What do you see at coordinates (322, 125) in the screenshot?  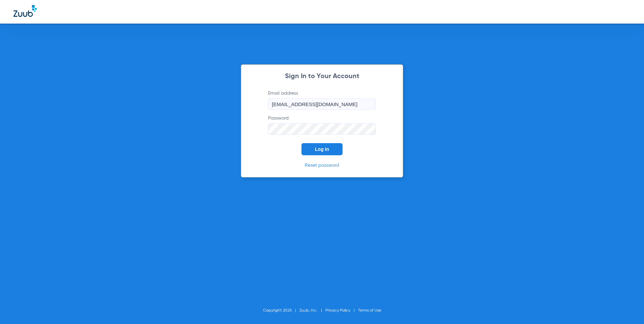 I see `label: Password` at bounding box center [322, 125].